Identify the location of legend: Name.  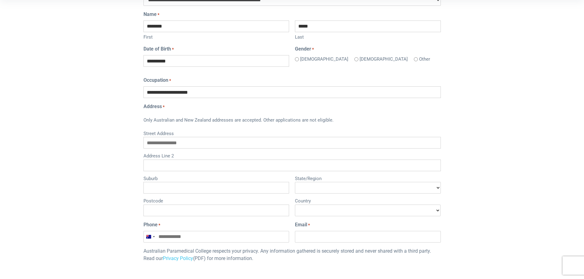
(292, 14).